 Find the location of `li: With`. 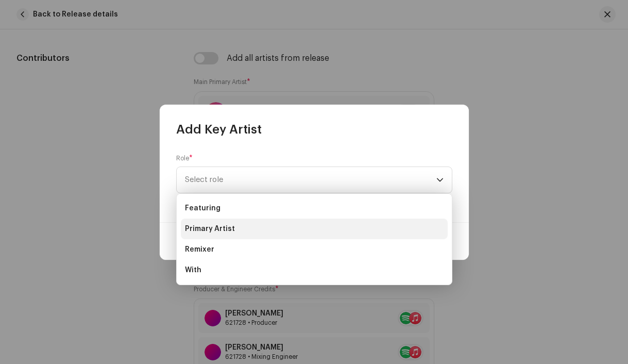

li: With is located at coordinates (314, 270).